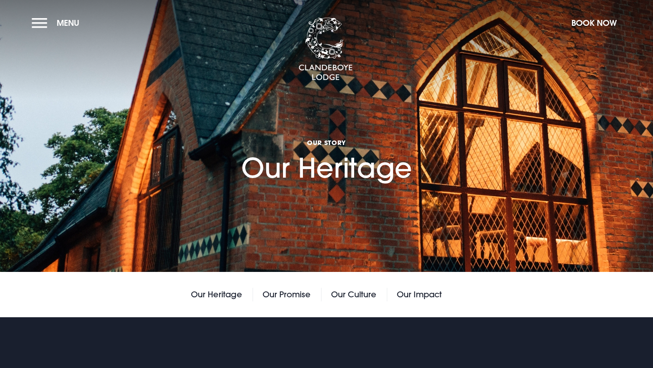  Describe the element at coordinates (216, 295) in the screenshot. I see `a: Our Heritage` at that location.